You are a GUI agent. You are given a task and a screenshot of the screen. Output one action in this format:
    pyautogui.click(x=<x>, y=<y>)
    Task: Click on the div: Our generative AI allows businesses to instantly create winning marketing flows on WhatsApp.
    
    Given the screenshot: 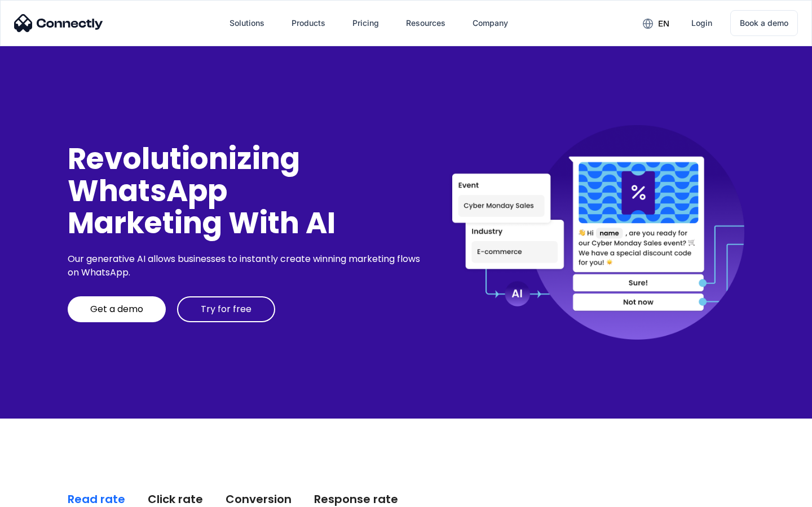 What is the action you would take?
    pyautogui.click(x=246, y=266)
    